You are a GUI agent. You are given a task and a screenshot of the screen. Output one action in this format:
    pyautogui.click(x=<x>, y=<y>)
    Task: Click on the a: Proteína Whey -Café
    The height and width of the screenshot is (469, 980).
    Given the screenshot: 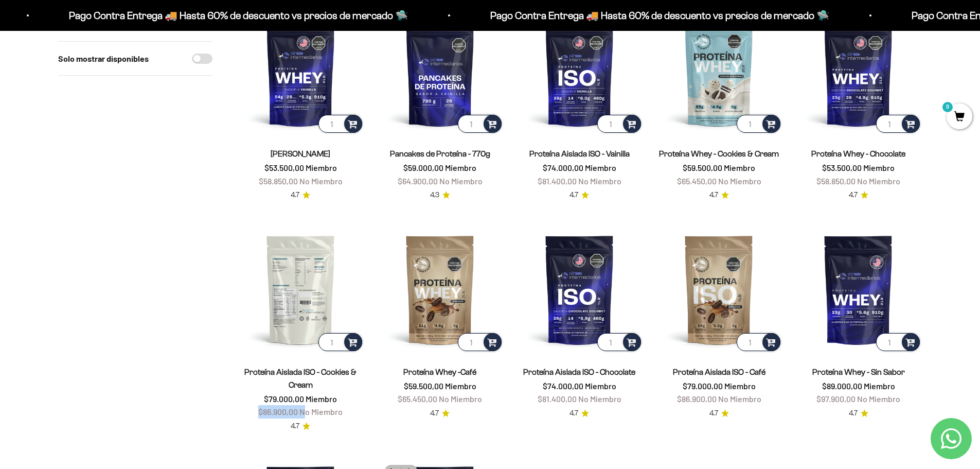 What is the action you would take?
    pyautogui.click(x=439, y=372)
    